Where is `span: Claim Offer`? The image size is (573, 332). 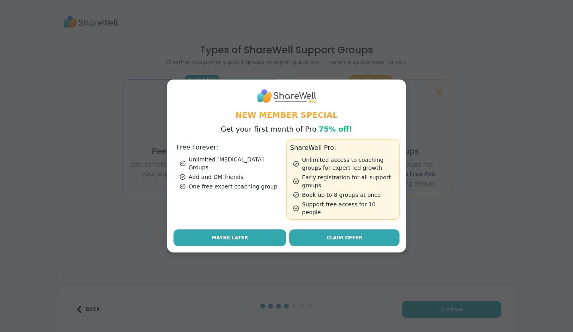 span: Claim Offer is located at coordinates (344, 238).